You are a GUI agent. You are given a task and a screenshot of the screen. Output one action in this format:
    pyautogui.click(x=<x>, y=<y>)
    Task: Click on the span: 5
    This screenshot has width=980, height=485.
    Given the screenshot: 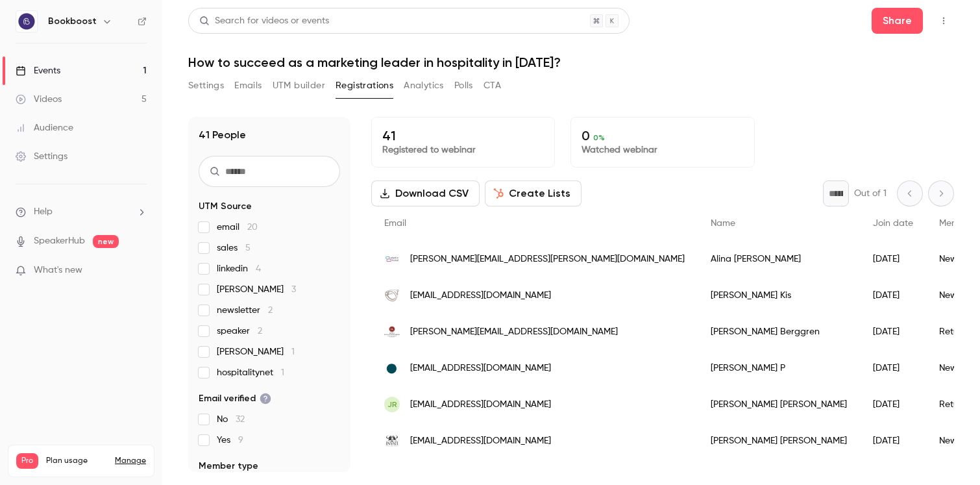 What is the action you would take?
    pyautogui.click(x=248, y=248)
    